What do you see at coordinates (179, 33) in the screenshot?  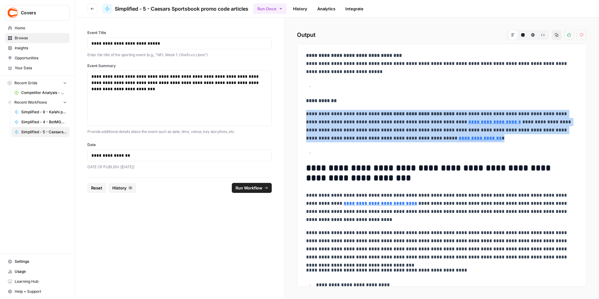 I see `label: Event Title` at bounding box center [179, 33].